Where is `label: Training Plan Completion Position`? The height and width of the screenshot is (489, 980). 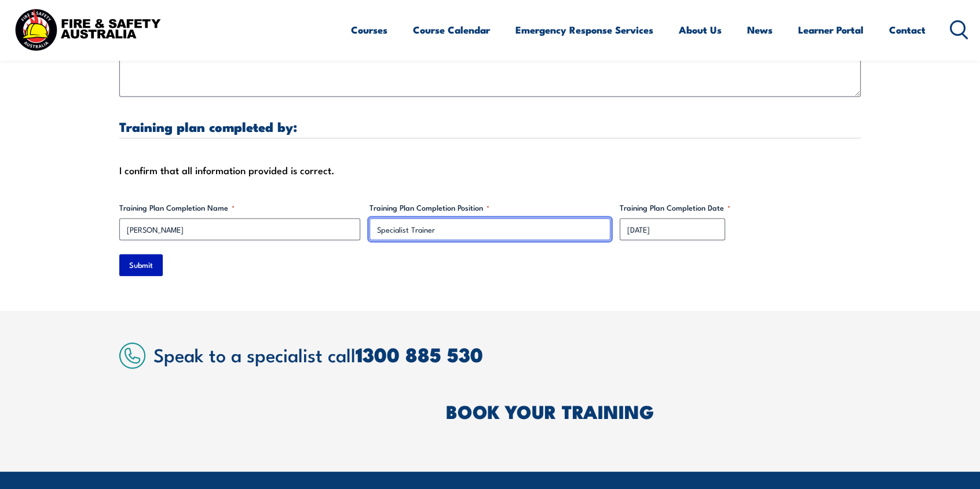 label: Training Plan Completion Position is located at coordinates (490, 208).